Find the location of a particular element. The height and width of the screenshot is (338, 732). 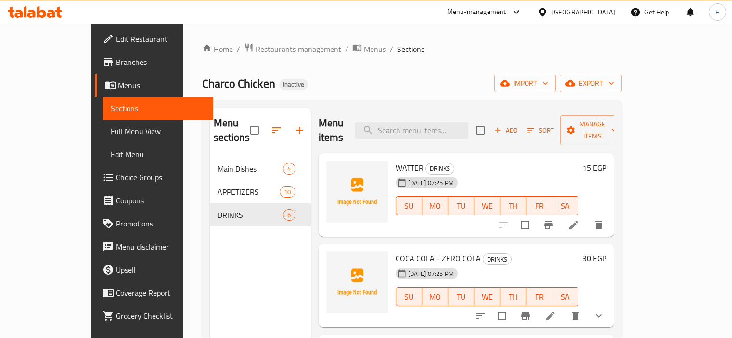

span: COCA COLA - ZERO COLA is located at coordinates (438, 258).